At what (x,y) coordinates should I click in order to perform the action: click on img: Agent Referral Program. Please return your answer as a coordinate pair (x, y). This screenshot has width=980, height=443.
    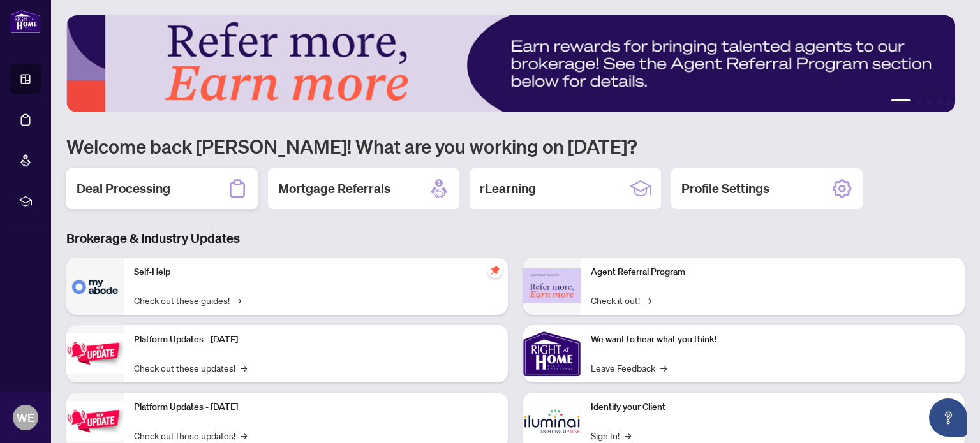
    Looking at the image, I should click on (552, 286).